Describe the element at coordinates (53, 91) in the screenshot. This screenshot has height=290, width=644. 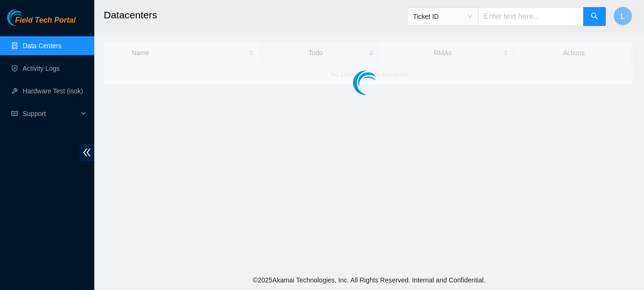
I see `a: Hardware Test (isok)` at that location.